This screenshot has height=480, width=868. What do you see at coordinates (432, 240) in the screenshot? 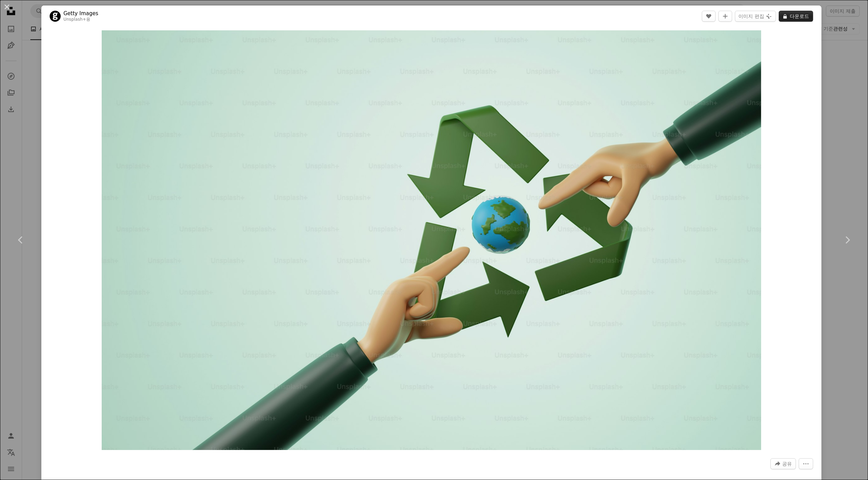
I see `button: 이 이미지 확대` at bounding box center [432, 240].